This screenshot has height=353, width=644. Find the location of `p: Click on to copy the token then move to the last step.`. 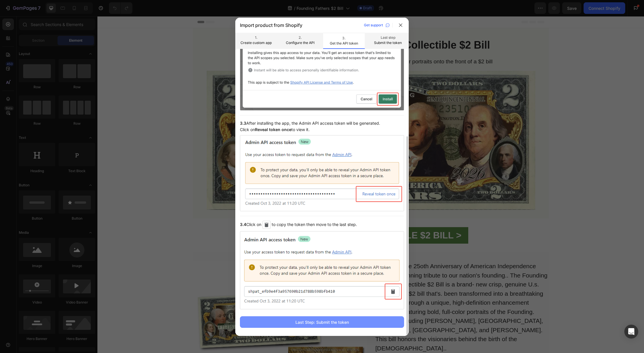

p: Click on to copy the token then move to the last step. is located at coordinates (322, 225).